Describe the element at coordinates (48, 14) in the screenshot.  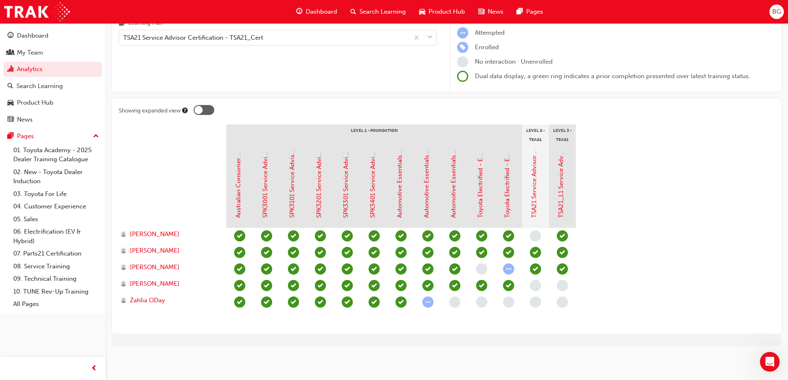
I see `p: Active` at that location.